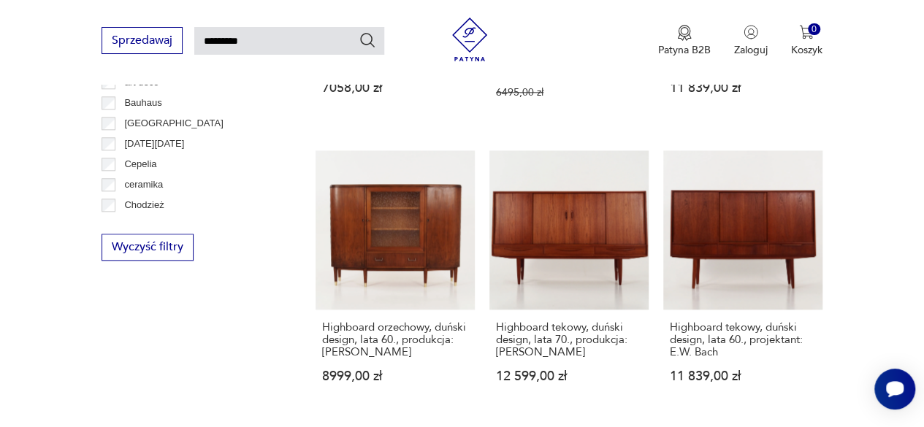  Describe the element at coordinates (807, 32) in the screenshot. I see `img: Ikona koszyka` at that location.